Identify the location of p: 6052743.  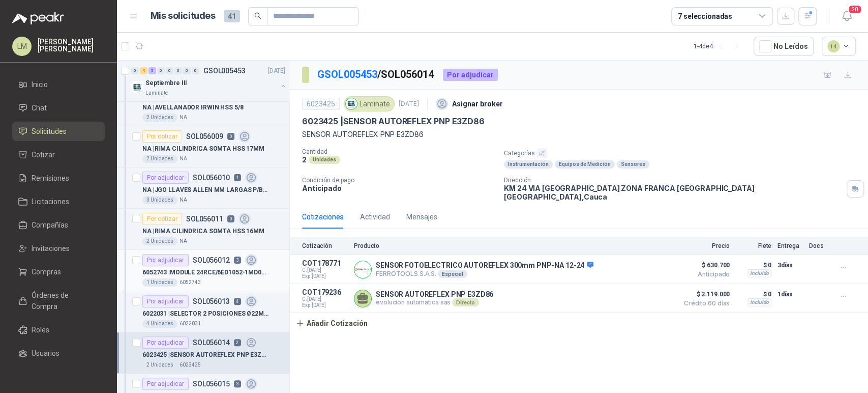
(190, 283).